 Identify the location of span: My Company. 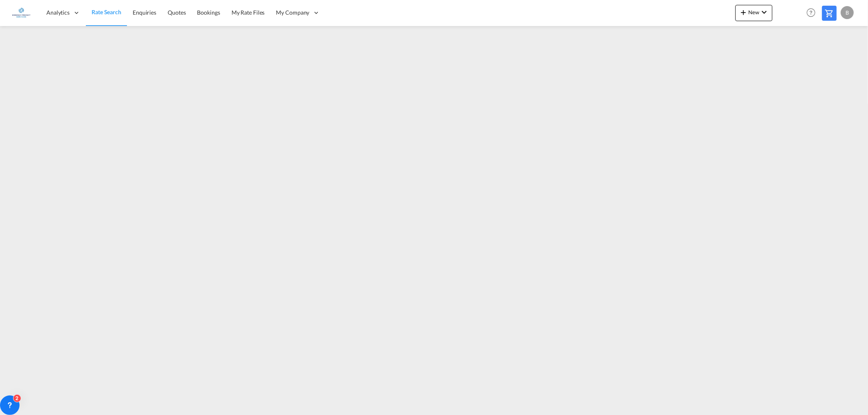
(292, 13).